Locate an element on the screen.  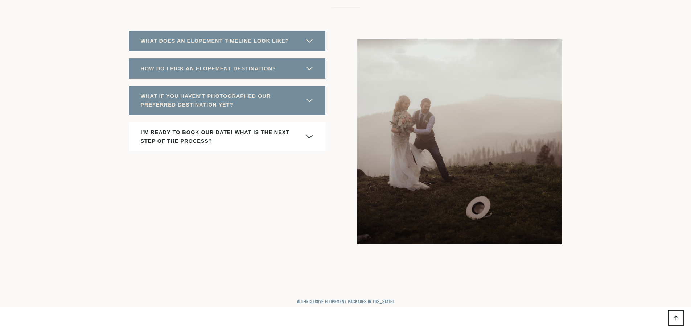
span: I’M READY TO BOOK OUR DATE! WHAT IS THE NEXT STEP OF THE PROCESS? is located at coordinates (221, 137).